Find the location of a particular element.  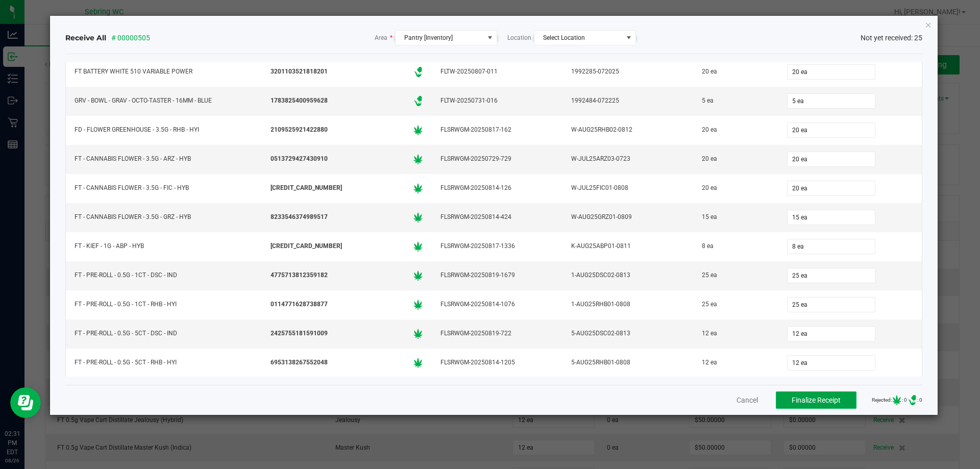

div: 1992285-072025 is located at coordinates (627, 71).